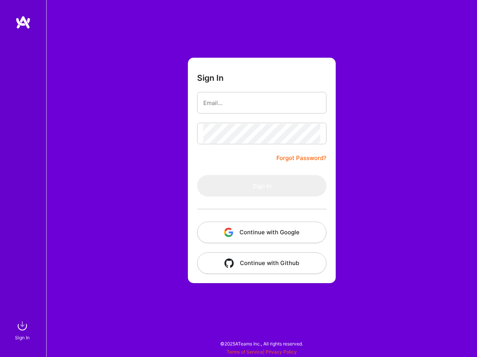 This screenshot has height=357, width=477. I want to click on a: Terms of Service, so click(245, 352).